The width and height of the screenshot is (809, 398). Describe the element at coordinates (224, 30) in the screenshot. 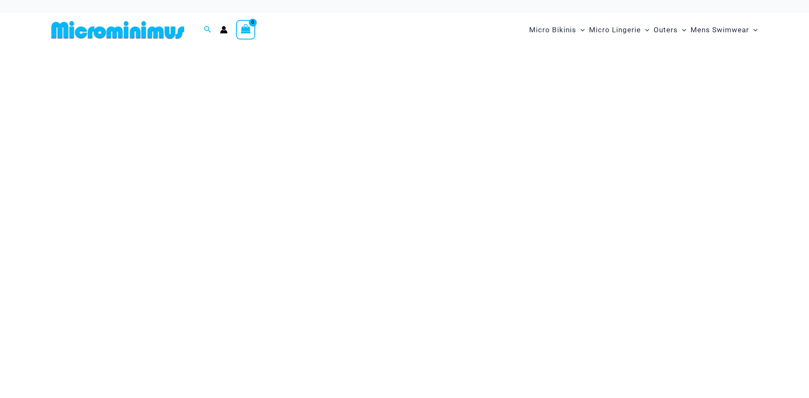

I see `a: Account icon link` at that location.